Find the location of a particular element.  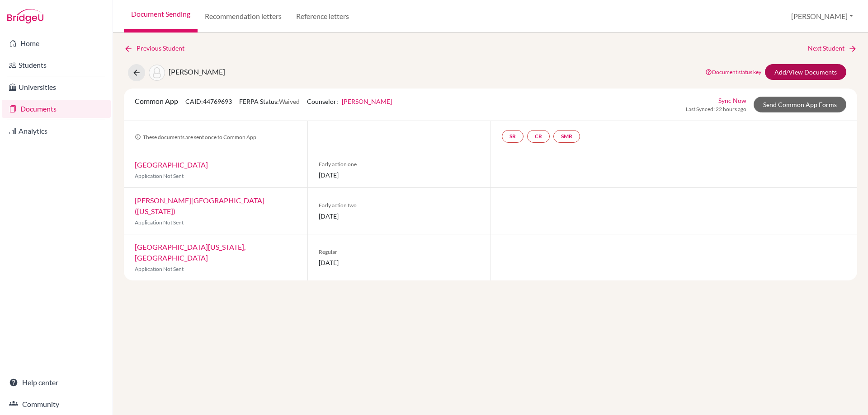

span: CAID: 44769693 is located at coordinates (208, 101).